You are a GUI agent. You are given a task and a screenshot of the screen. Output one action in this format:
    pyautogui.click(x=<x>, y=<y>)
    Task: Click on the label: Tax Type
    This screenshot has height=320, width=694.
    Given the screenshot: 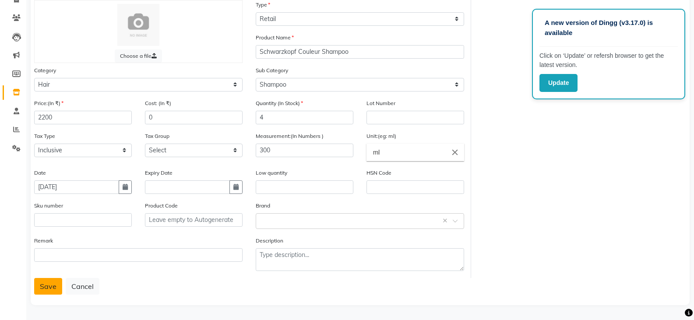 What is the action you would take?
    pyautogui.click(x=45, y=136)
    